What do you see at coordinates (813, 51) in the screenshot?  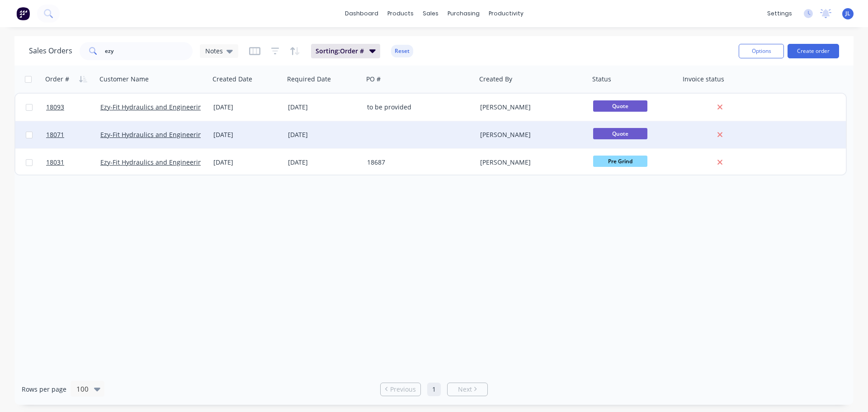 I see `button: Create order` at bounding box center [813, 51].